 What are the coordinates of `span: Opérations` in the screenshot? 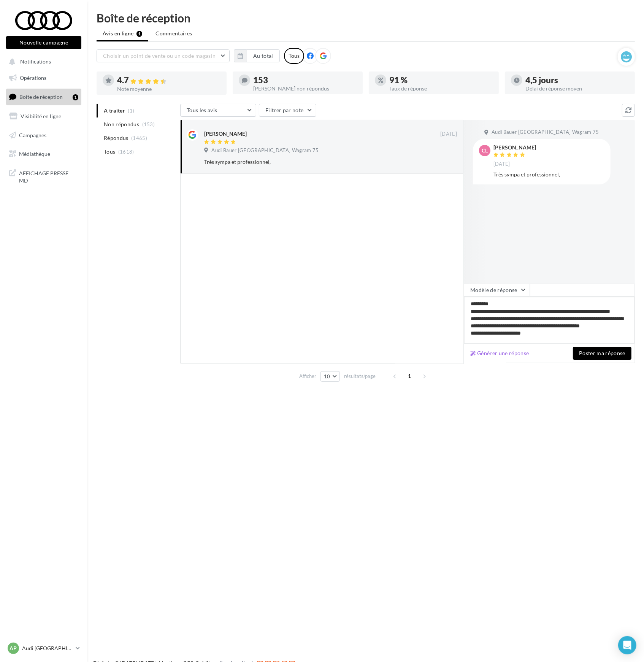 It's located at (33, 77).